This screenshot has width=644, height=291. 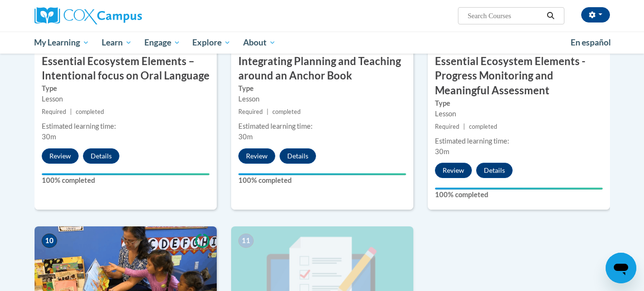 What do you see at coordinates (590, 43) in the screenshot?
I see `a: En español` at bounding box center [590, 43].